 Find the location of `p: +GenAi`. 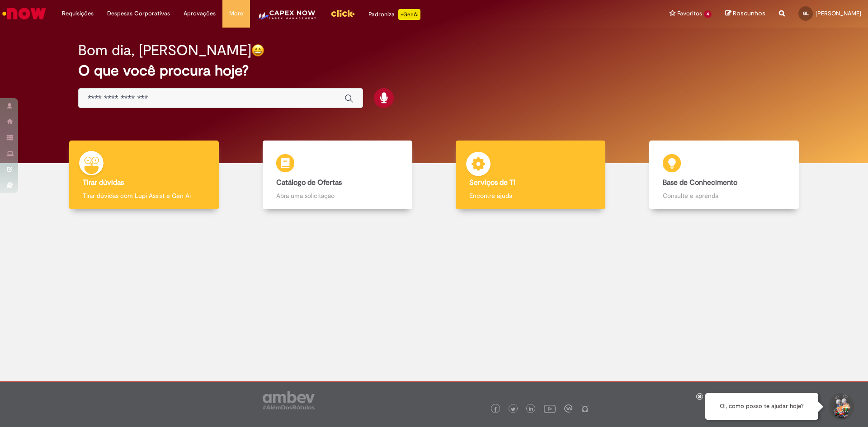

p: +GenAi is located at coordinates (409, 15).